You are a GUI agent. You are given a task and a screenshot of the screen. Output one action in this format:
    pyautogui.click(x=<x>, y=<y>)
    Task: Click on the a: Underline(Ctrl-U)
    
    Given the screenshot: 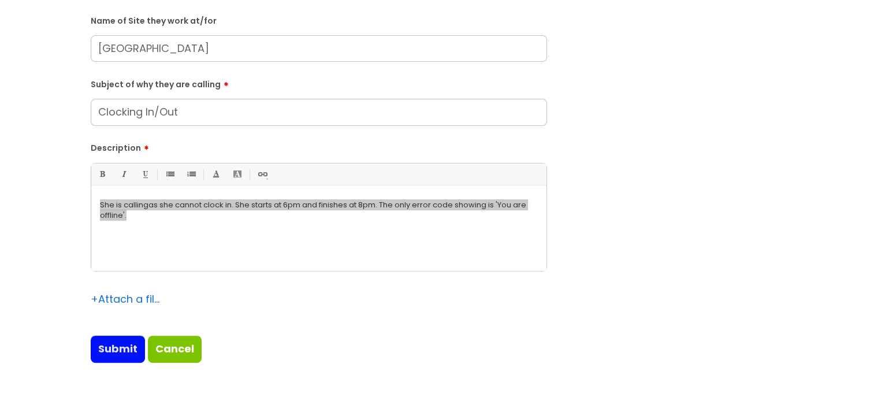 What is the action you would take?
    pyautogui.click(x=144, y=174)
    